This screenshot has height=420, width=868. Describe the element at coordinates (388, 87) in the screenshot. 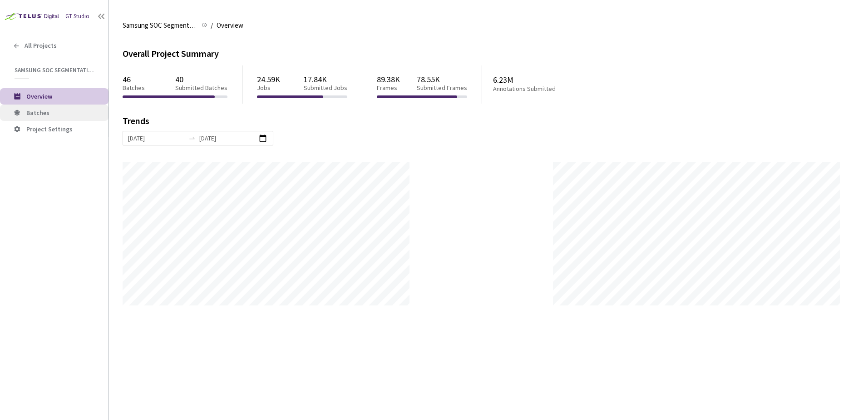

I see `p: Frames` at that location.